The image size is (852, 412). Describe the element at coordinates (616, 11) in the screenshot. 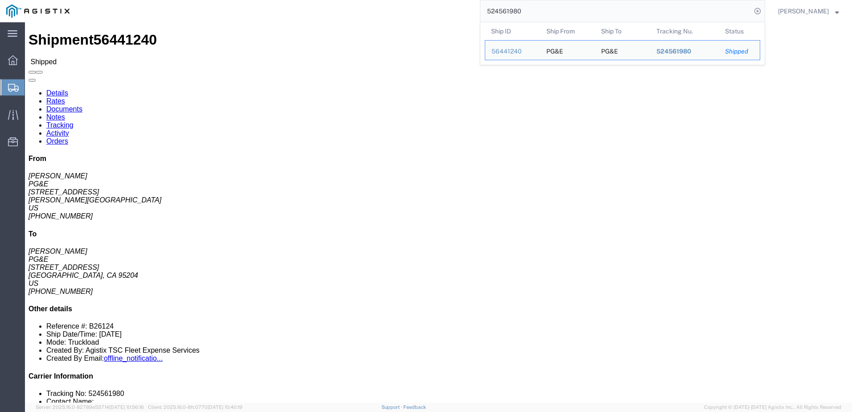

I see `input: Search for shipment number, reference number` at that location.